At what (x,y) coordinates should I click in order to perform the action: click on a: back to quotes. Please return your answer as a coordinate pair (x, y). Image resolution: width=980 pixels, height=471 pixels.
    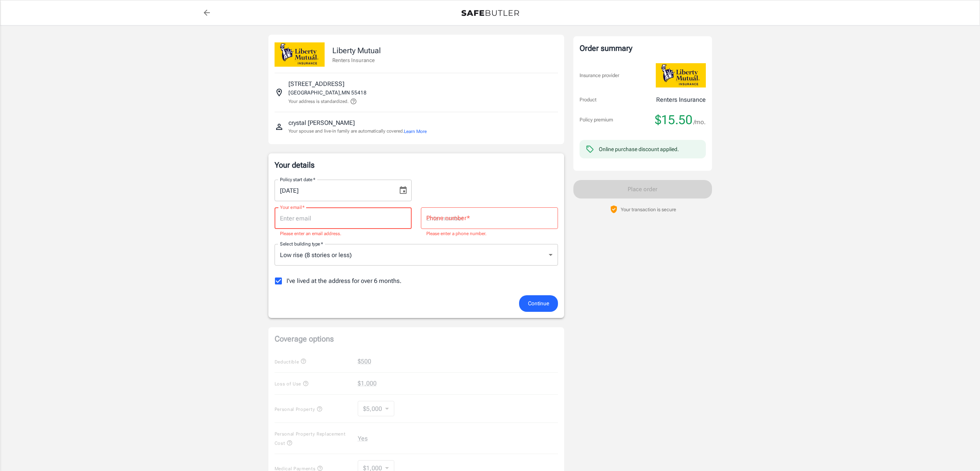
    Looking at the image, I should click on (207, 13).